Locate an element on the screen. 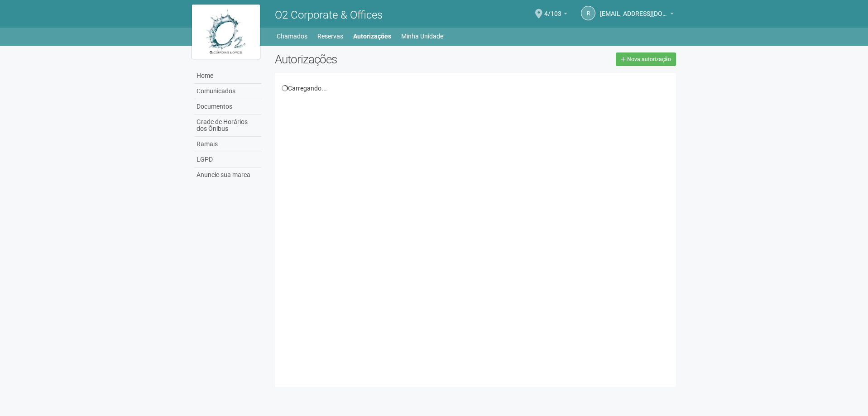  a: Documentos is located at coordinates (228, 107).